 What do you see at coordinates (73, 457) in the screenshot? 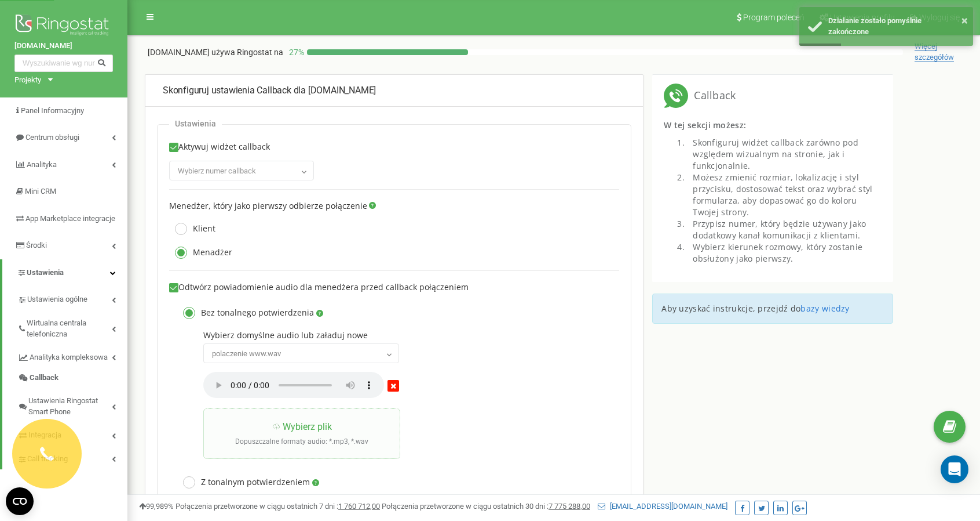
I see `a: Call tracking` at bounding box center [73, 457].